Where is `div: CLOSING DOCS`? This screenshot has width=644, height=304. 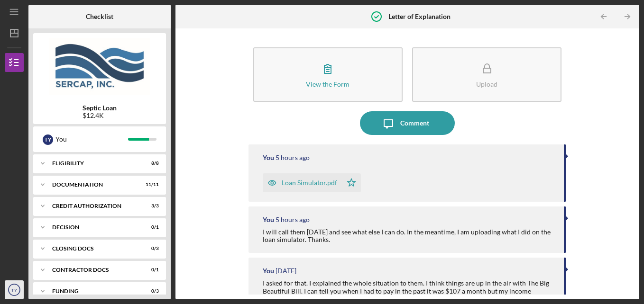
div: CLOSING DOCS is located at coordinates (94, 248).